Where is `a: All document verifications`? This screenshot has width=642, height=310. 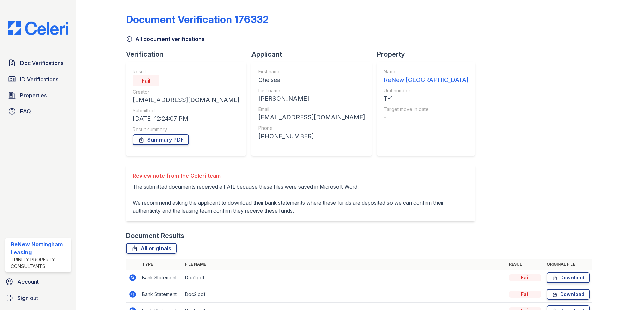 a: All document verifications is located at coordinates (165, 39).